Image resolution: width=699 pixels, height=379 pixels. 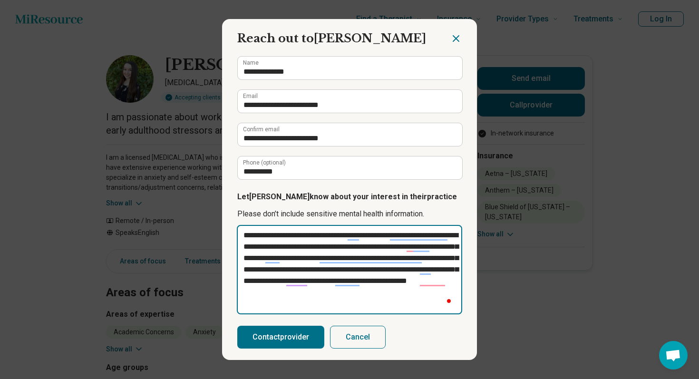 I want to click on textarea: To enrich screen reader interactions, please activate Accessibility in Grammarly extension settings, so click(x=350, y=270).